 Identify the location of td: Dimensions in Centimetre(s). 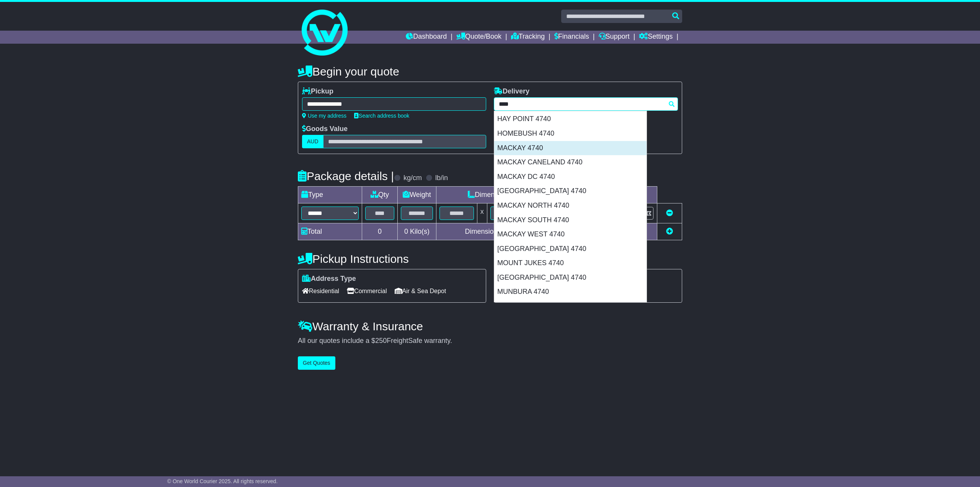
(507, 231).